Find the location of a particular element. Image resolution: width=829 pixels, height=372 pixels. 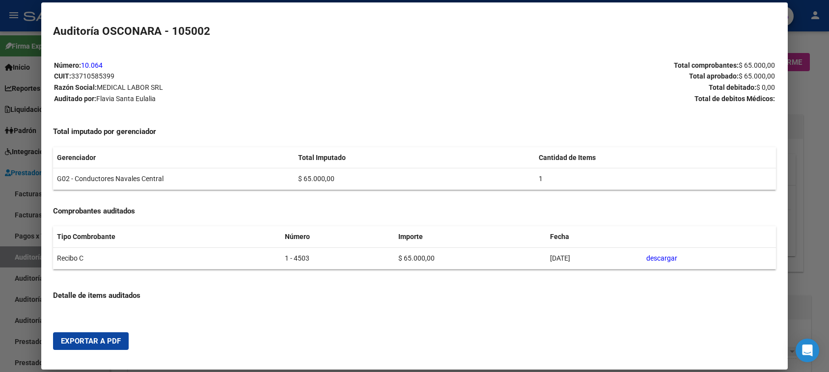

span: 33710585399 is located at coordinates (93, 76).